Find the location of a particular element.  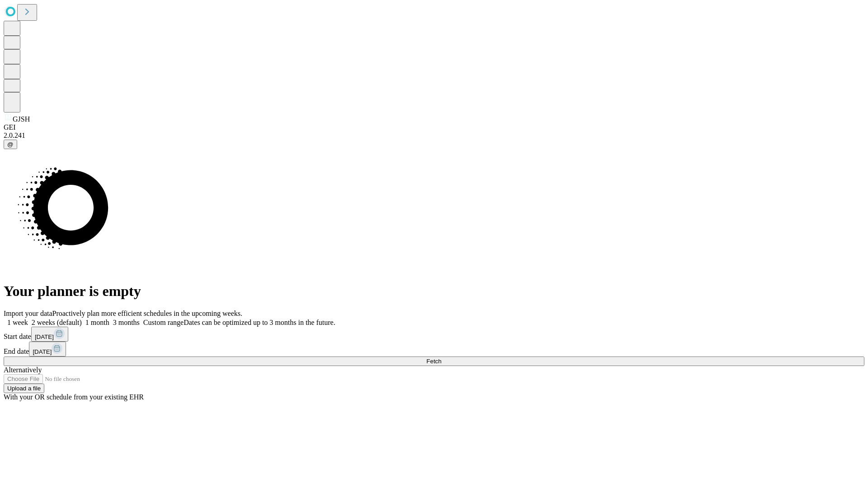

span: 1 month is located at coordinates (97, 322).